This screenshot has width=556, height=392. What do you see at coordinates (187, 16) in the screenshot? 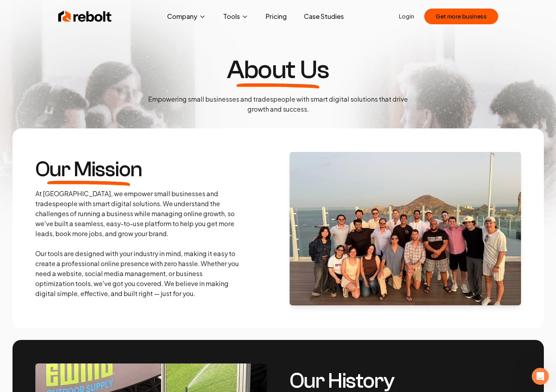
I see `button: Company` at bounding box center [187, 16].